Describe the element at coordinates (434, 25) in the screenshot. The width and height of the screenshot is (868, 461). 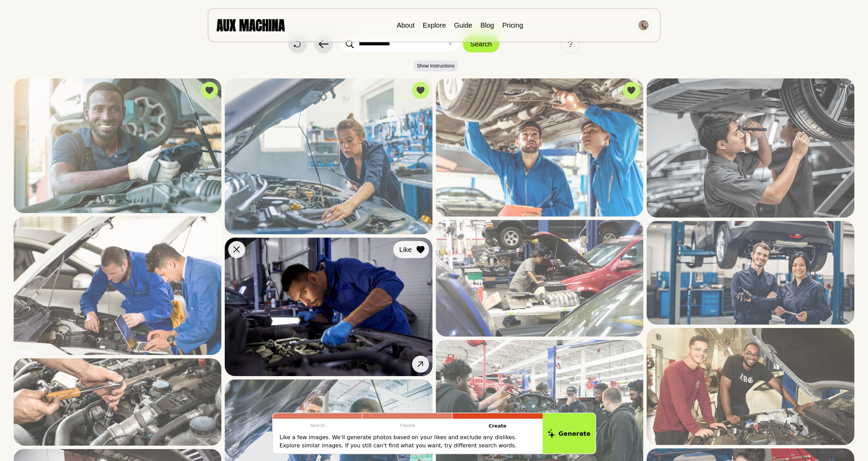
I see `a: Explore` at that location.